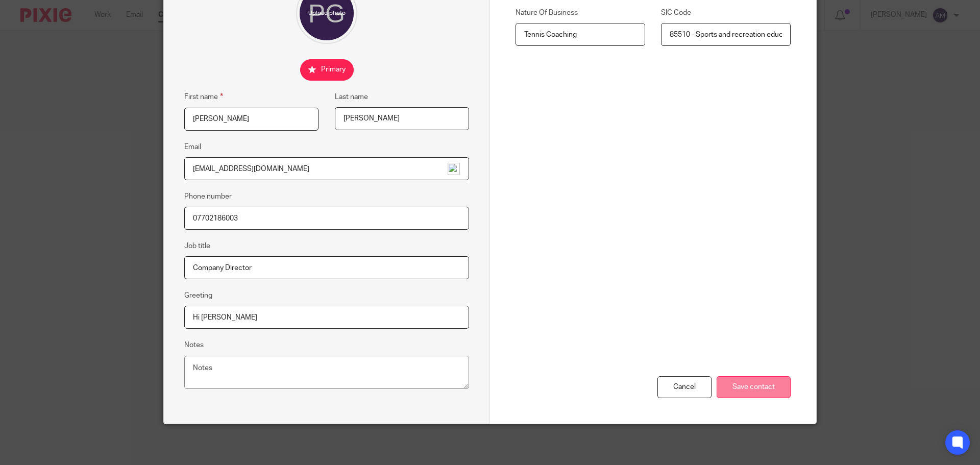 The width and height of the screenshot is (980, 465). Describe the element at coordinates (203, 97) in the screenshot. I see `label: First name` at that location.